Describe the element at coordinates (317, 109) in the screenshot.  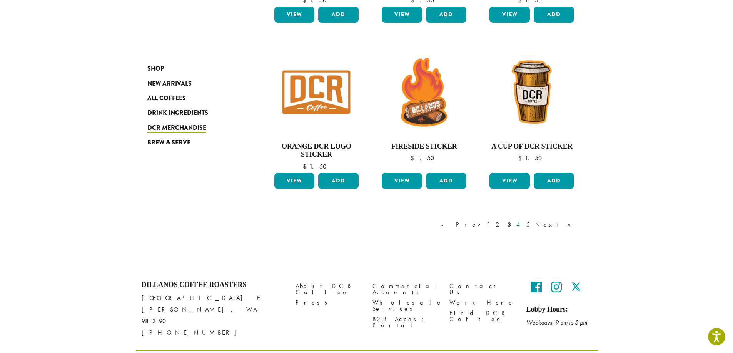
I see `a: Orange DCR Logo Sticker $1.50` at that location.